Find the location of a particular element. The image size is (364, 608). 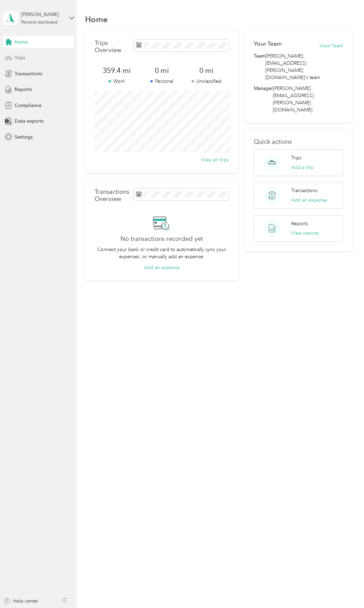

p: Transactions Overview is located at coordinates (112, 196).